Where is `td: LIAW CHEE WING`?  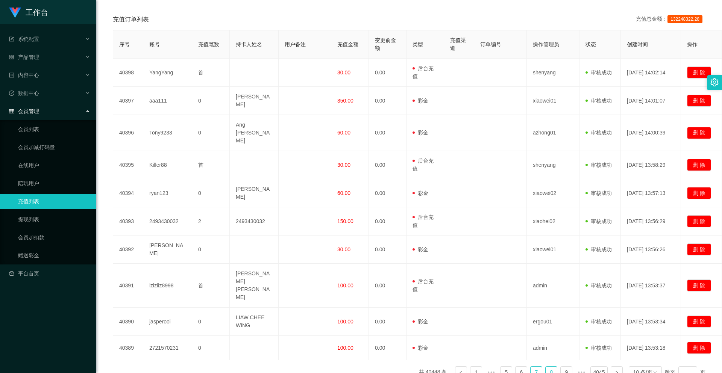 td: LIAW CHEE WING is located at coordinates (254, 322).